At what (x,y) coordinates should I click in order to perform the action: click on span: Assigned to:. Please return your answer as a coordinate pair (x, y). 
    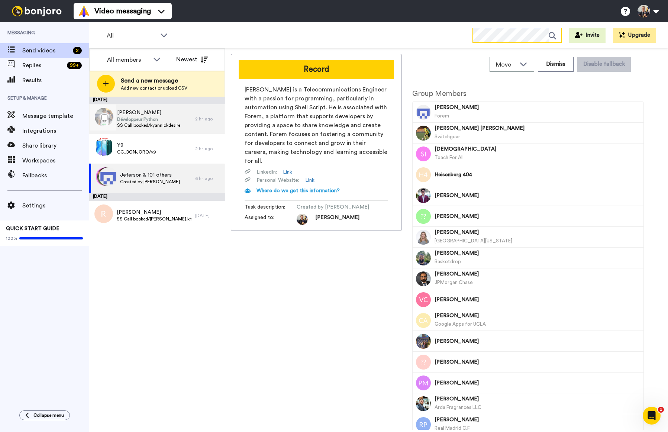
    Looking at the image, I should click on (271, 219).